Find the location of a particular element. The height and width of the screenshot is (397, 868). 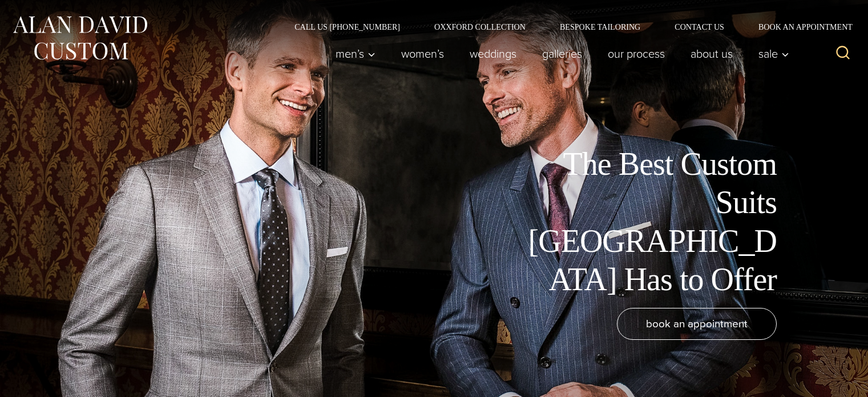

a: Our Process is located at coordinates (636, 54).